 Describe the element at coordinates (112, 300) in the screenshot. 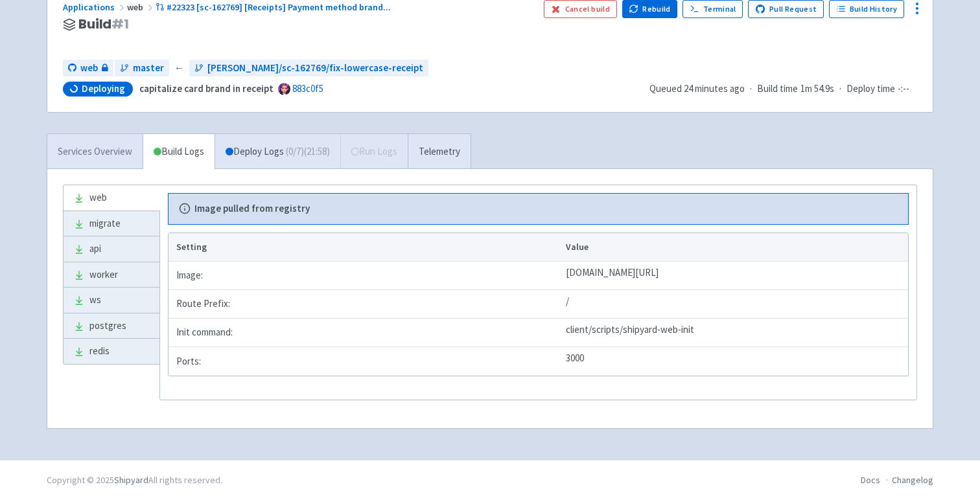

I see `a: ws` at that location.